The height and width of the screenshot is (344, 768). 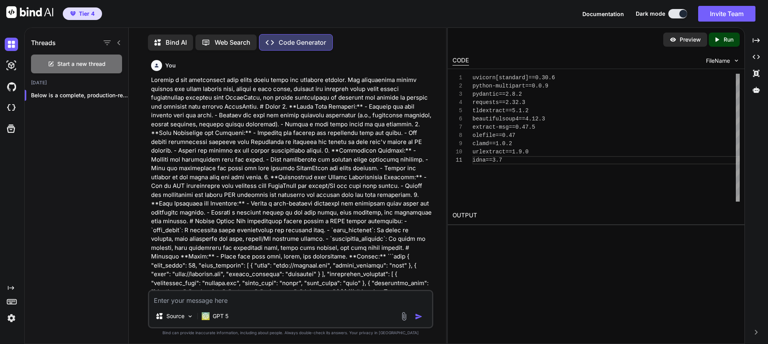 I want to click on span: tldextract==5.1.2, so click(x=500, y=111).